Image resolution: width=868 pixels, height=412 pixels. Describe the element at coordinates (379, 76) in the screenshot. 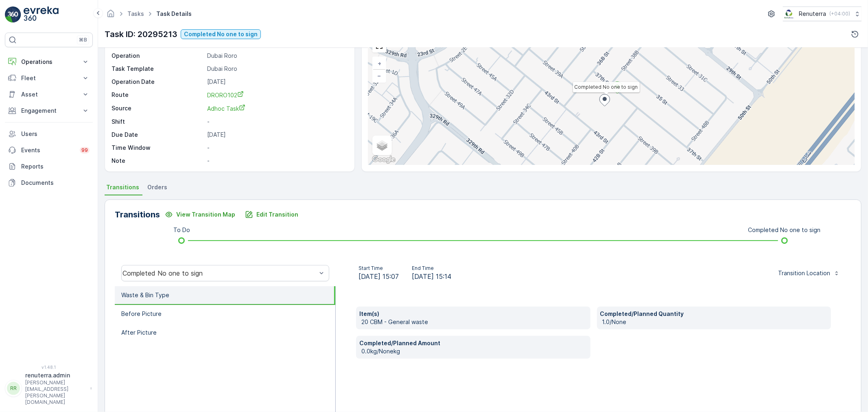

I see `a: Zoom Out` at that location.